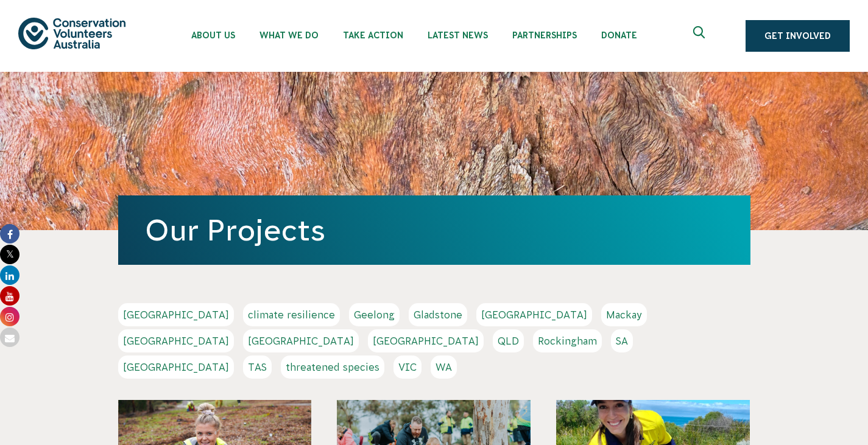  I want to click on a: threatened species, so click(332, 367).